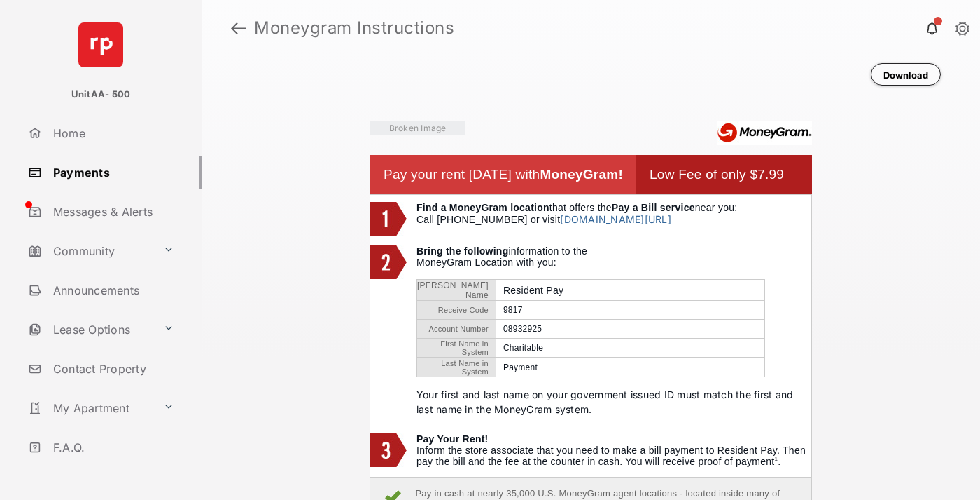  What do you see at coordinates (456, 310) in the screenshot?
I see `td: Receive Code` at bounding box center [456, 310].